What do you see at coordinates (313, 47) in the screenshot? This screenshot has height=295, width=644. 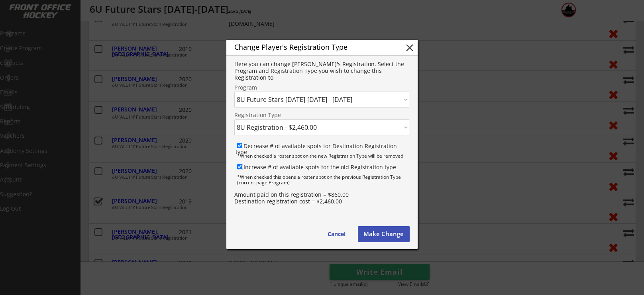 I see `div: Change Player's Registration Type` at bounding box center [313, 47].